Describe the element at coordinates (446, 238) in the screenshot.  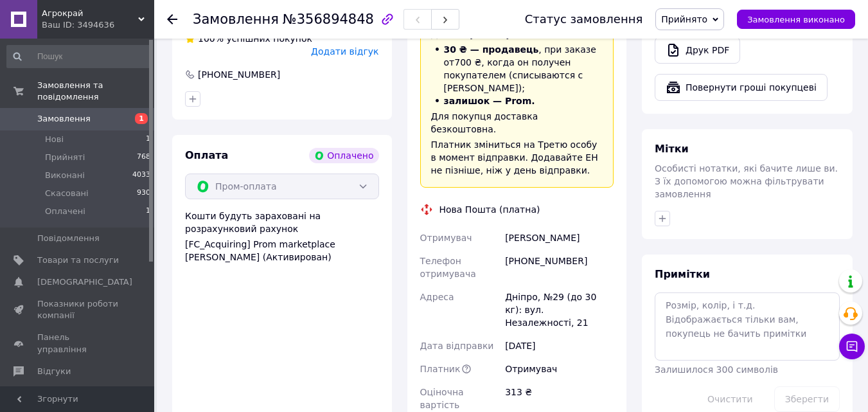
I see `span: Отримувач` at that location.